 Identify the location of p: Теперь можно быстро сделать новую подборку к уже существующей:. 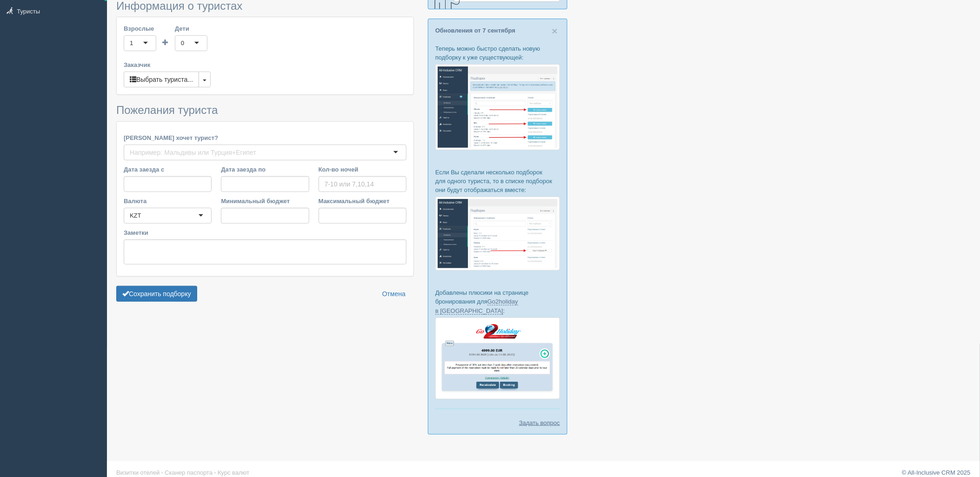
(498, 53).